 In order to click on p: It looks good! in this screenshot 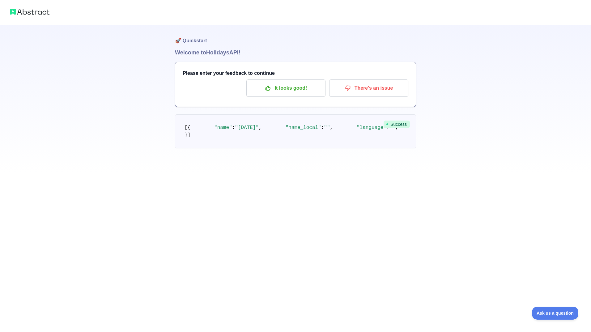, I will do `click(286, 88)`.